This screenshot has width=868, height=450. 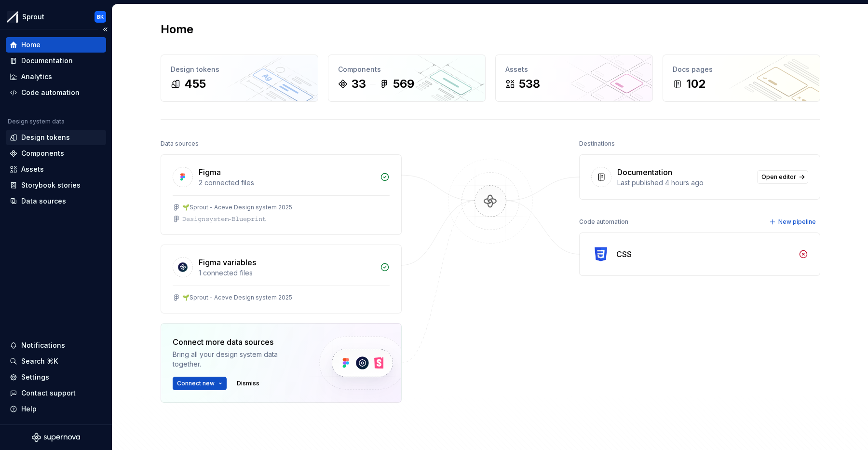 What do you see at coordinates (281, 195) in the screenshot?
I see `a: Figma2 connected files🌱Sprout - Aceve Design system 2025𝙳𝚎𝚜𝚒𝚐𝚗𝚜𝚢𝚜𝚝𝚎𝚖-𝙱𝚕𝚞𝚎𝚙𝚛𝚒𝚗𝚝` at bounding box center [281, 195].